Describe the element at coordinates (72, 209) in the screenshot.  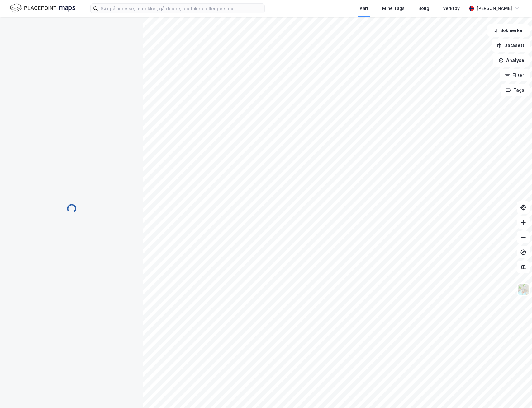
I see `img: spinner.a6d8c91a73a9ac5275cf975e30b51cfb.svg` at that location.